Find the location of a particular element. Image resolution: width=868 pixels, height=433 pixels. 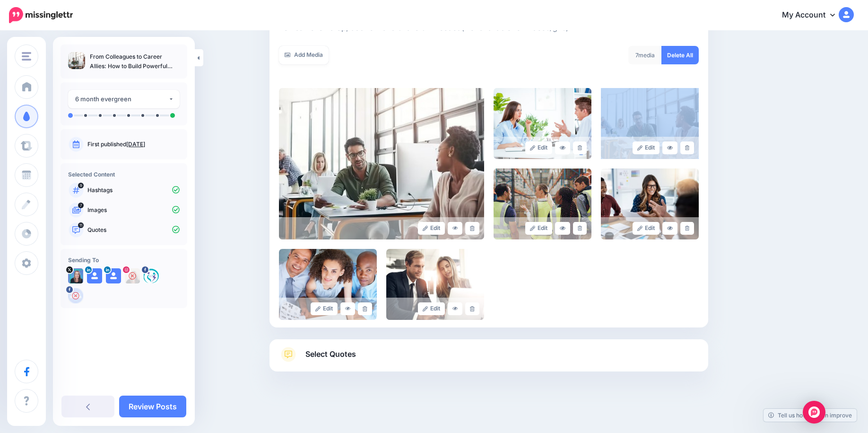

img: 101384427_556539668398441_1051966825140584448_n-bsa91755.png is located at coordinates (151, 276).